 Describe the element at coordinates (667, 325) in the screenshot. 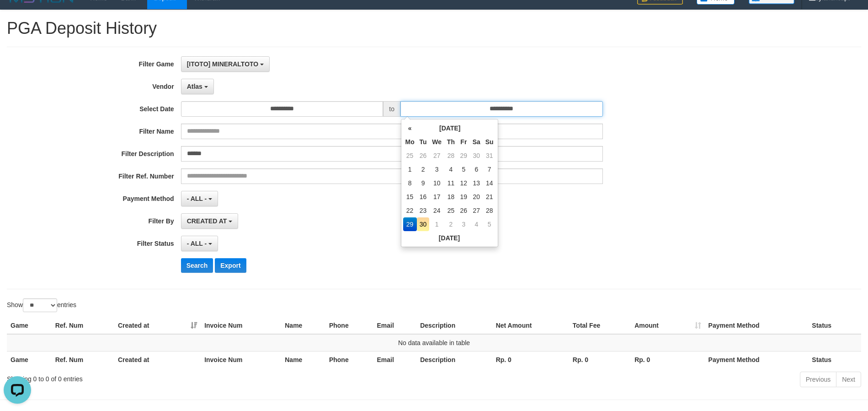

I see `th: Amount: activate to sort column ascending` at that location.